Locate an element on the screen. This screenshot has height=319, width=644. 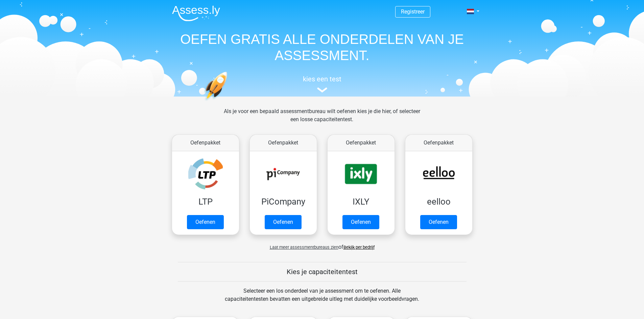
div: Selecteer een los onderdeel van je assessment om te oefenen. Alle capaciteitentesten bevatten een... is located at coordinates (322, 299).